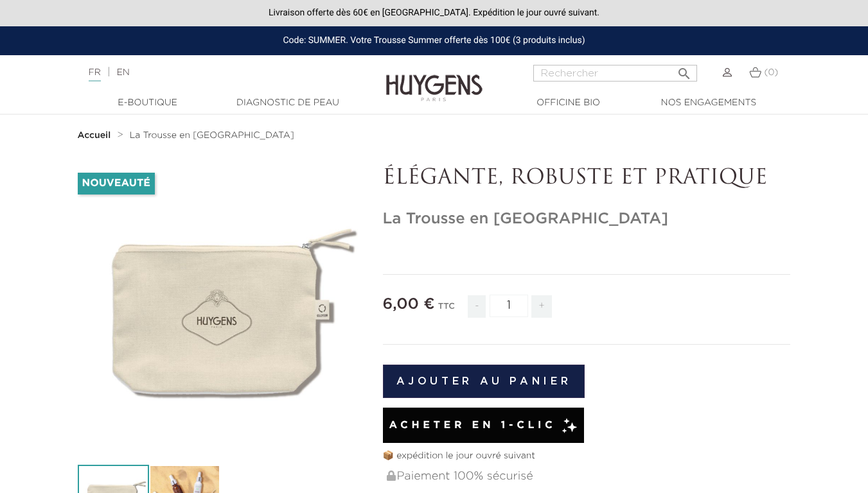  I want to click on div: Paiement 100% sécurisé, so click(588, 476).